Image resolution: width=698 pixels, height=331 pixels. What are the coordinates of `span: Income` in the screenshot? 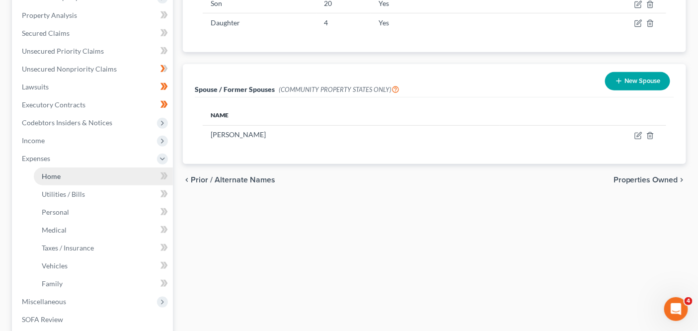 It's located at (33, 140).